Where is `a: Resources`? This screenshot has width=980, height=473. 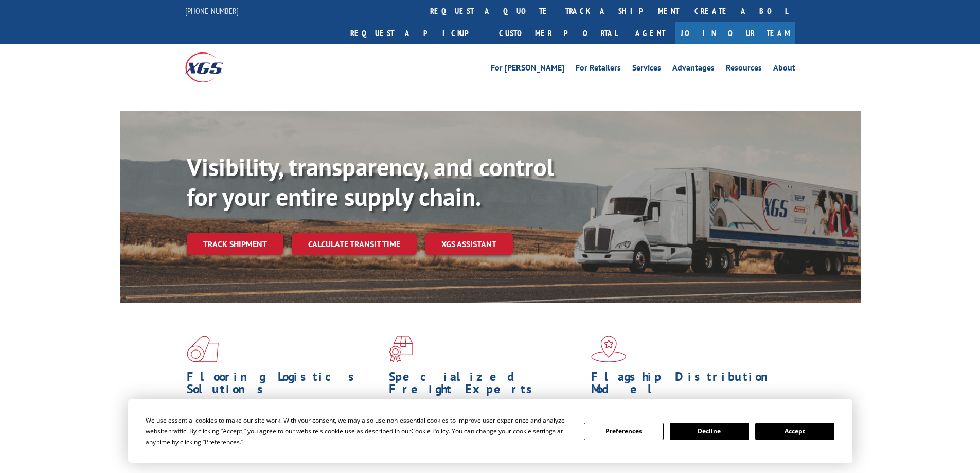
a: Resources is located at coordinates (744, 69).